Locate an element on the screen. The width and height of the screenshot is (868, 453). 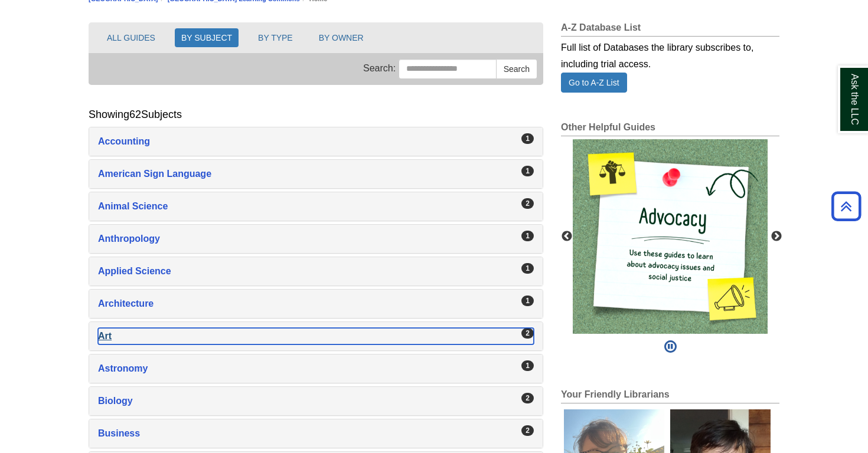
a: Go to A-Z List is located at coordinates (594, 83).